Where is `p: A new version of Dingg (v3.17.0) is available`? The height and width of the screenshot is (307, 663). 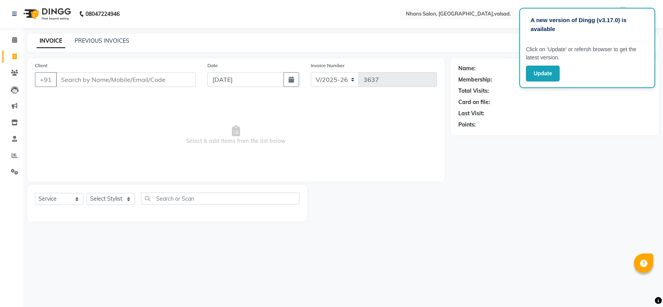
p: A new version of Dingg (v3.17.0) is available is located at coordinates (587, 24).